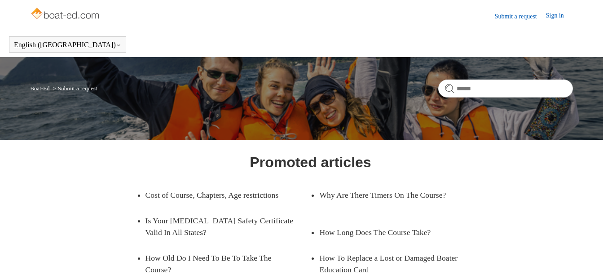 Image resolution: width=603 pixels, height=275 pixels. I want to click on a: Submit a request, so click(521, 16).